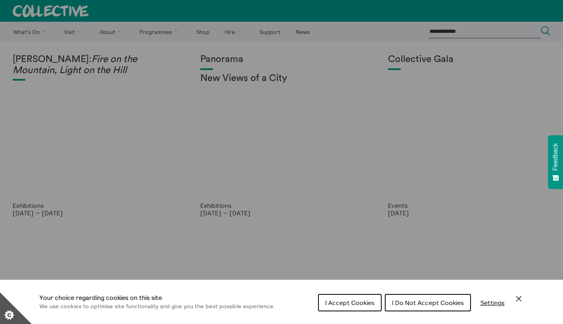 The width and height of the screenshot is (563, 324). Describe the element at coordinates (555, 157) in the screenshot. I see `span: Feedback` at that location.